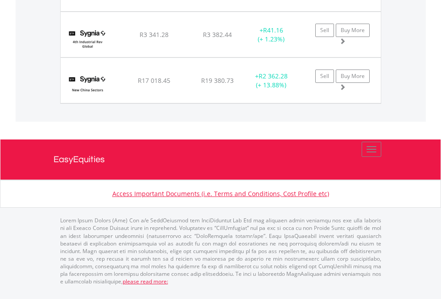  I want to click on span: R41.16, so click(273, 30).